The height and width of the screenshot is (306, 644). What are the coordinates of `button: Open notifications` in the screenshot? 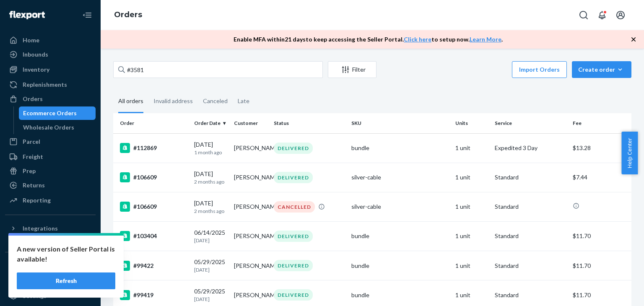 It's located at (602, 15).